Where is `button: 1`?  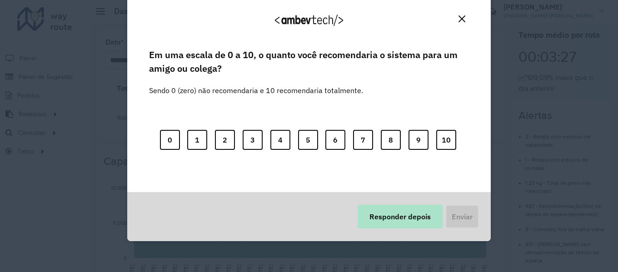 button: 1 is located at coordinates (197, 140).